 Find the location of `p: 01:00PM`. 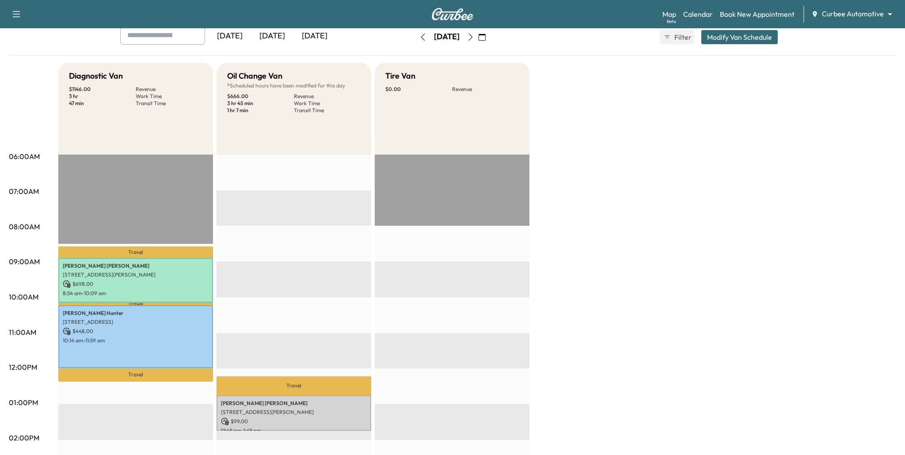

p: 01:00PM is located at coordinates (23, 403).